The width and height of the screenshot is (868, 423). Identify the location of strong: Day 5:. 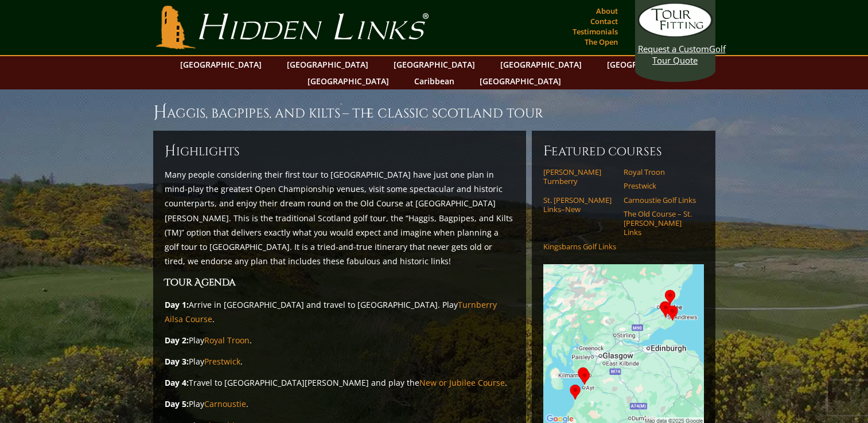
(177, 404).